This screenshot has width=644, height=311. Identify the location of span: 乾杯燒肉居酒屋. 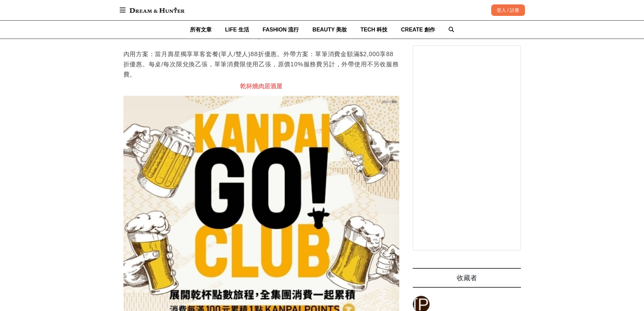
(261, 86).